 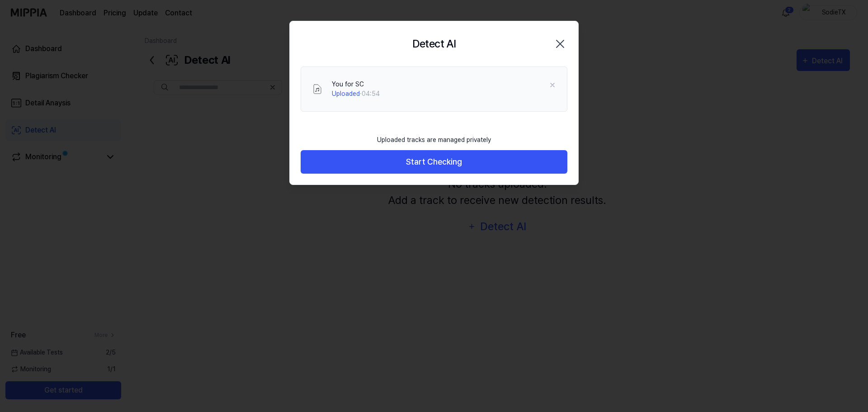 I want to click on h2: Detect AI, so click(x=434, y=44).